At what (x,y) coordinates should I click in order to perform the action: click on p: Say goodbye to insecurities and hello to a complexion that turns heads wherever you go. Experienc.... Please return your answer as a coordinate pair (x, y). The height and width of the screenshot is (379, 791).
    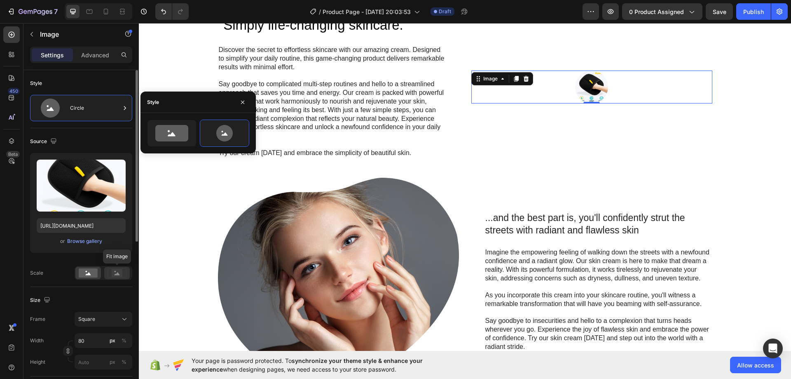
    Looking at the image, I should click on (459, 310).